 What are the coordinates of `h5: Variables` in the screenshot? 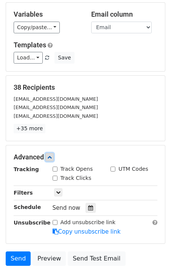 It's located at (47, 14).